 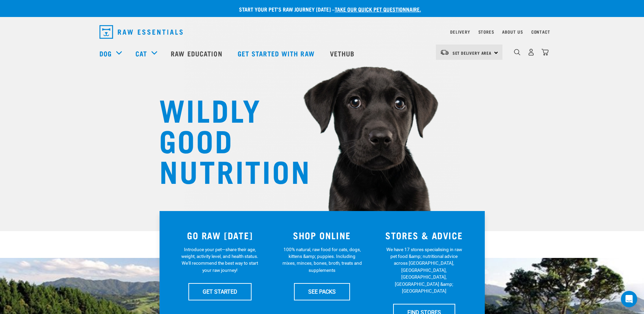 I want to click on a: About Us, so click(x=513, y=31).